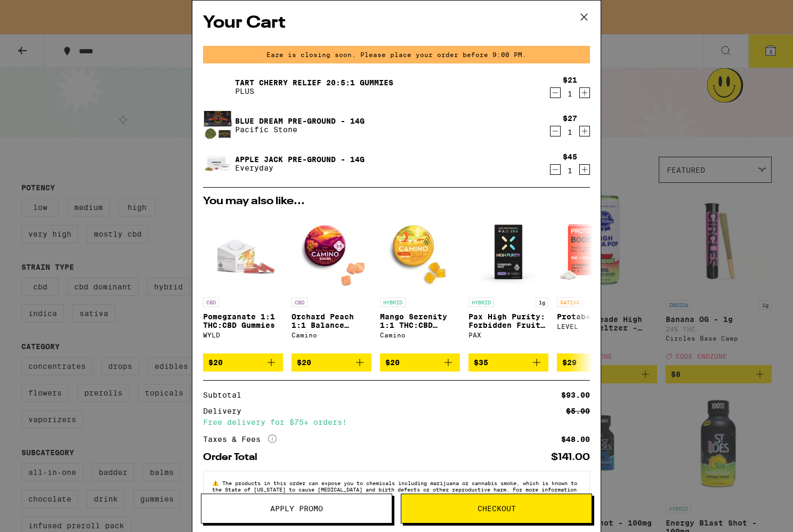  What do you see at coordinates (300, 121) in the screenshot?
I see `a: Blue Dream Pre-Ground - 14g` at bounding box center [300, 121].